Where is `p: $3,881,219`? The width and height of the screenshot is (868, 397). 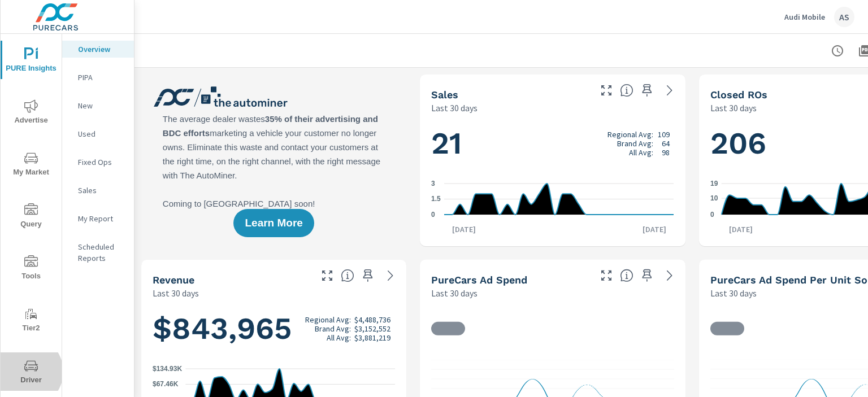
p: $3,881,219 is located at coordinates (373, 338).